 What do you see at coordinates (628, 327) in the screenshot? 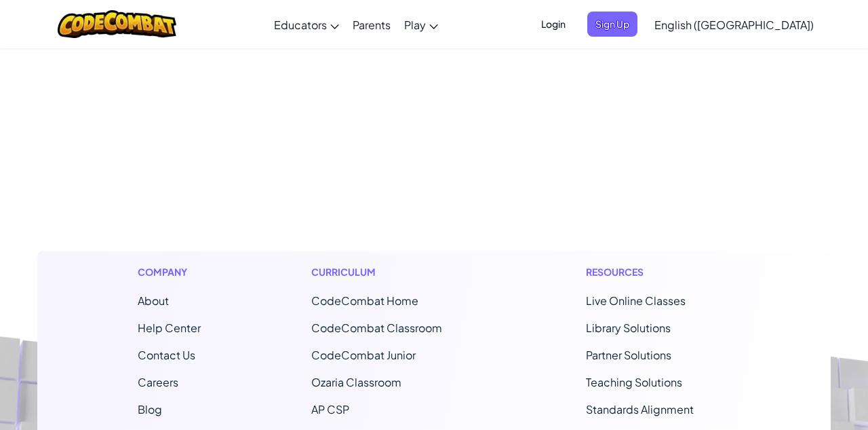
I see `a: Library Solutions` at bounding box center [628, 327].